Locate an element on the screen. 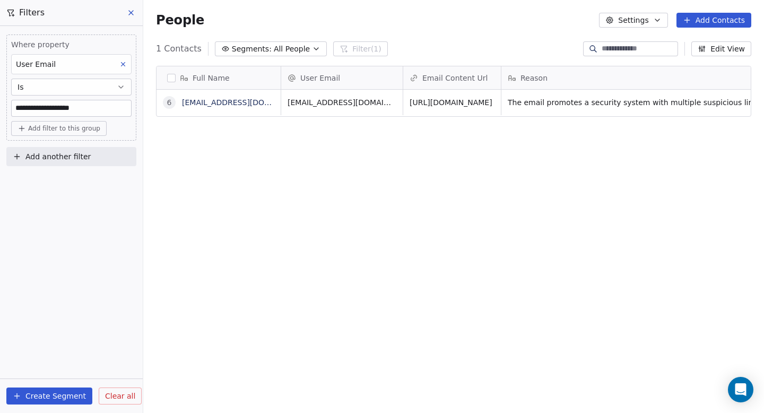  span: People is located at coordinates (180, 20).